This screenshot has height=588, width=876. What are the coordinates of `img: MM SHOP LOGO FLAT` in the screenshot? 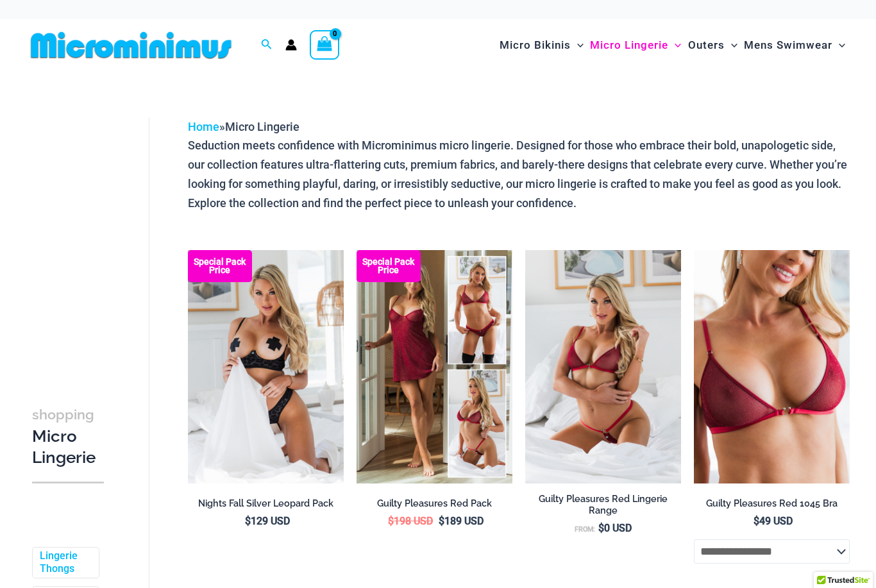 It's located at (131, 45).